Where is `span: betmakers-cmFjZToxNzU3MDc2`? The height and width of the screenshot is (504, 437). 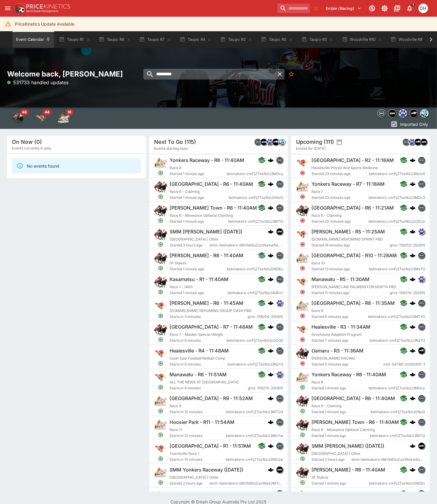 span: betmakers-cmFjZToxNzU3MDc2 is located at coordinates (397, 198).